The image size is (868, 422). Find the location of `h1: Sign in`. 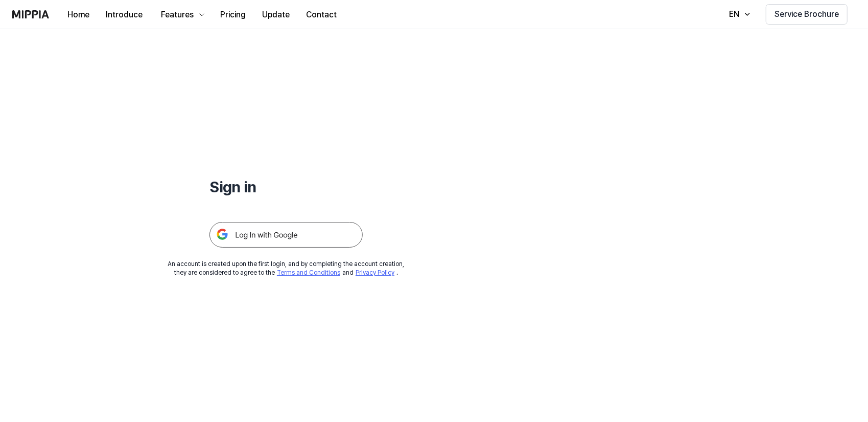

h1: Sign in is located at coordinates (286, 187).